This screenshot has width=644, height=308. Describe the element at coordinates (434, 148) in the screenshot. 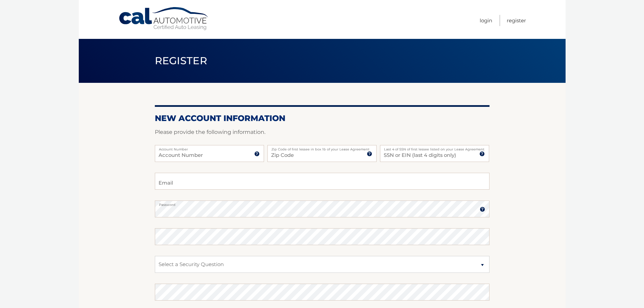

I see `label: Last 4 of SSN of first lessee listed on your Lease Agreement` at that location.